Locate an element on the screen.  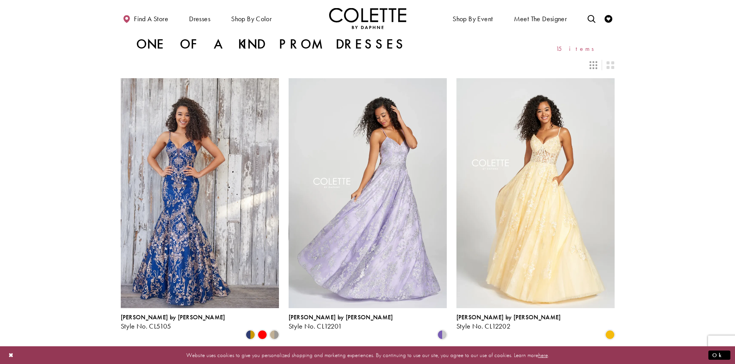
div: Colette by Daphne Style No. CL5105 is located at coordinates (173, 322).